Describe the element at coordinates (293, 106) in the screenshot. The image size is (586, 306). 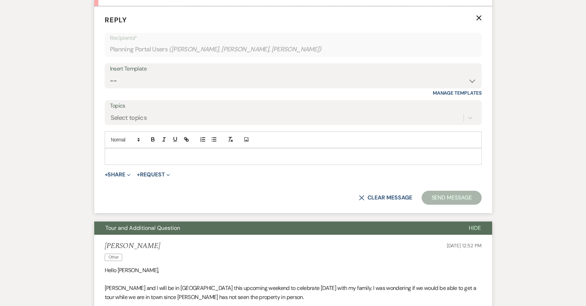
I see `label: Topics` at that location.